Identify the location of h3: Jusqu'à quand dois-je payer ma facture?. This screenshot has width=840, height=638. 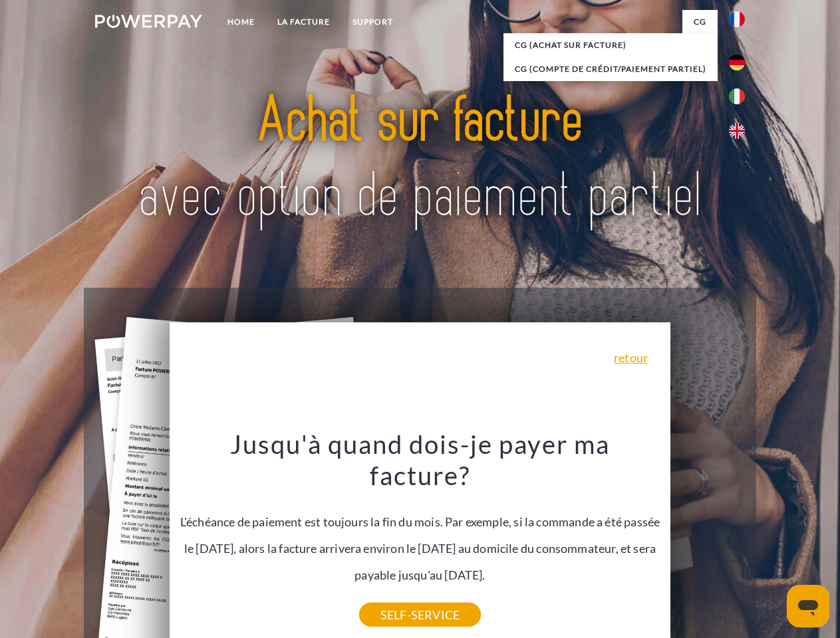
(421, 460).